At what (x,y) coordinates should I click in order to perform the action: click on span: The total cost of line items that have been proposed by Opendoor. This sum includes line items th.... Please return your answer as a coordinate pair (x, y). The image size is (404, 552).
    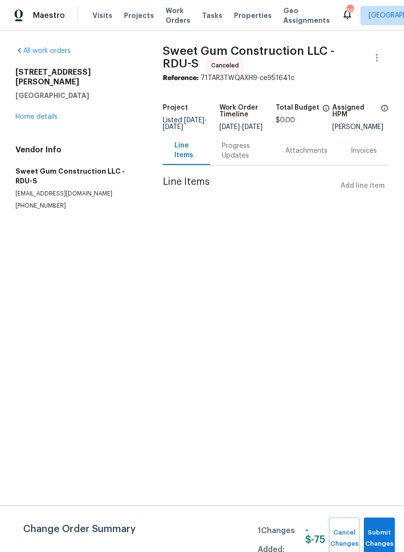
    Looking at the image, I should click on (326, 111).